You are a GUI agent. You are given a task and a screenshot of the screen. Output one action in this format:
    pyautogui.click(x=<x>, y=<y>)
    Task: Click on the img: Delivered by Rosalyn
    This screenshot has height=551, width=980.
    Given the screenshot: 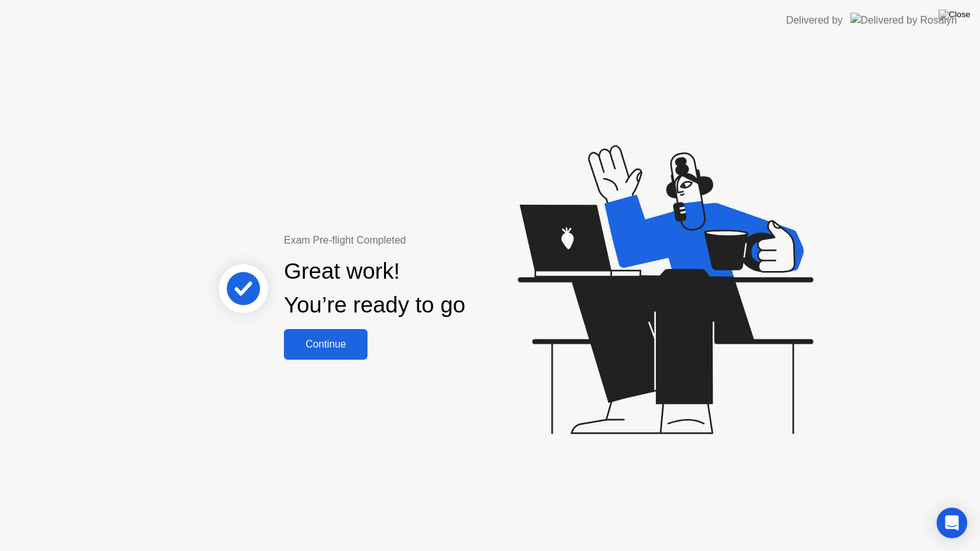 What is the action you would take?
    pyautogui.click(x=903, y=20)
    